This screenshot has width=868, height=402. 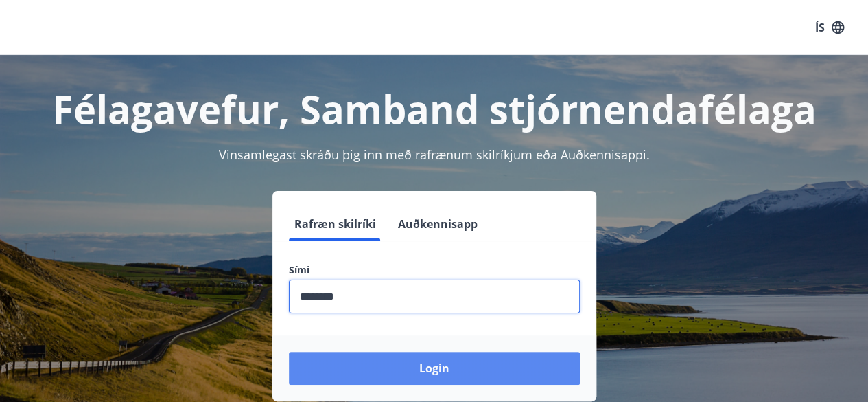 What do you see at coordinates (435, 270) in the screenshot?
I see `label: Sími` at bounding box center [435, 270].